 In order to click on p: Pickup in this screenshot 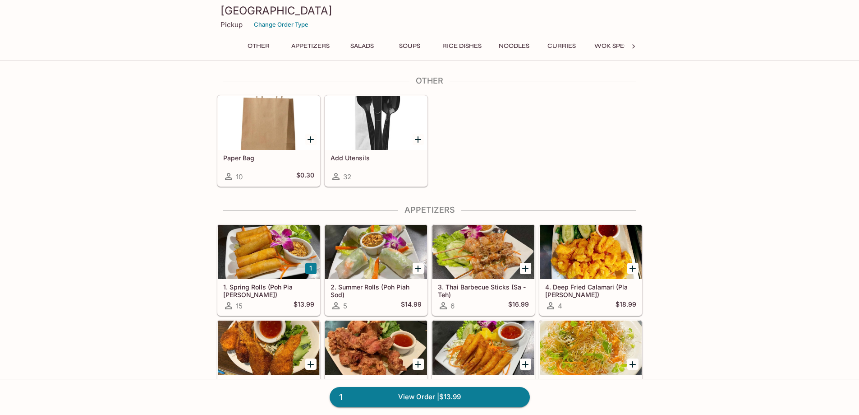, I will do `click(231, 24)`.